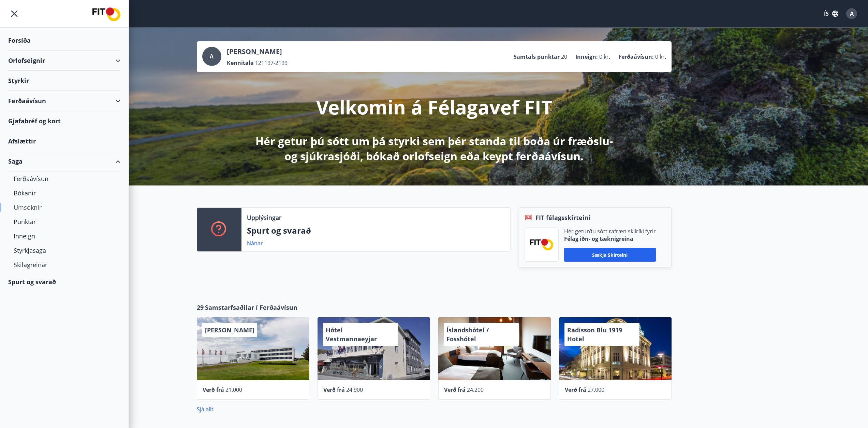 Image resolution: width=868 pixels, height=428 pixels. What do you see at coordinates (563, 218) in the screenshot?
I see `span: FIT félagsskírteini` at bounding box center [563, 218].